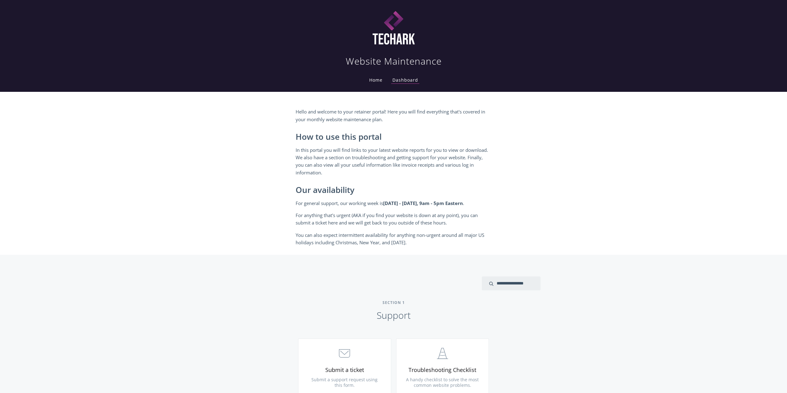 Image resolution: width=787 pixels, height=393 pixels. What do you see at coordinates (376, 80) in the screenshot?
I see `a: Home` at bounding box center [376, 80].